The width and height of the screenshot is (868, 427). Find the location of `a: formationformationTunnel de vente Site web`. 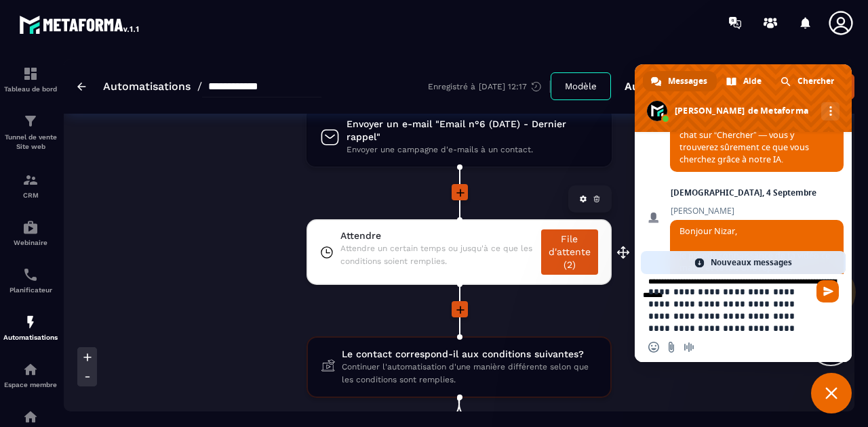

a: formationformationTunnel de vente Site web is located at coordinates (30, 132).